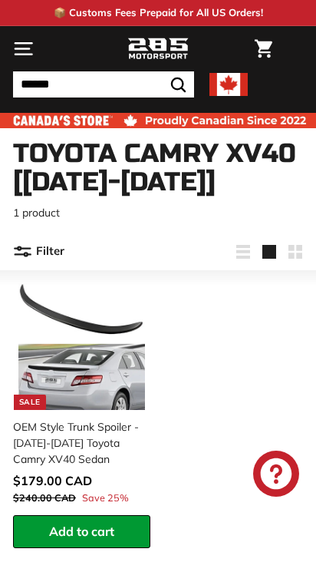 The image size is (316, 562). What do you see at coordinates (45, 498) in the screenshot?
I see `span: $240.00 CAD` at bounding box center [45, 498].